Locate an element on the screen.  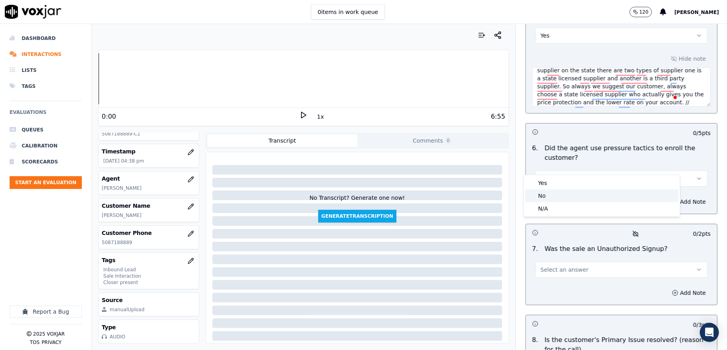
div: N/A is located at coordinates (602, 209).